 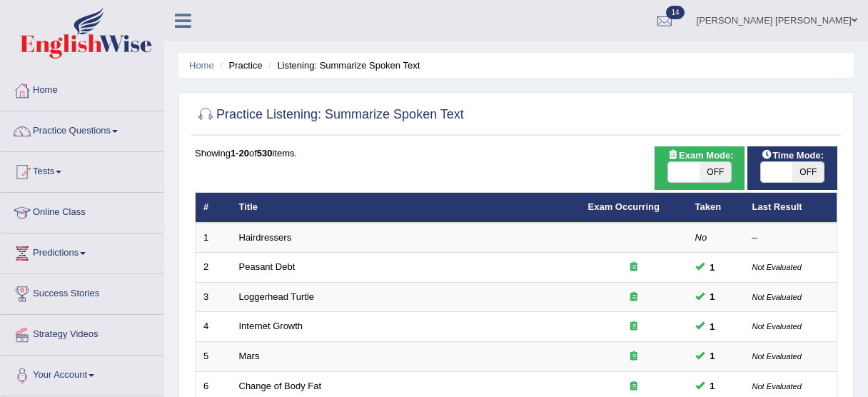 What do you see at coordinates (675, 12) in the screenshot?
I see `span: 14` at bounding box center [675, 12].